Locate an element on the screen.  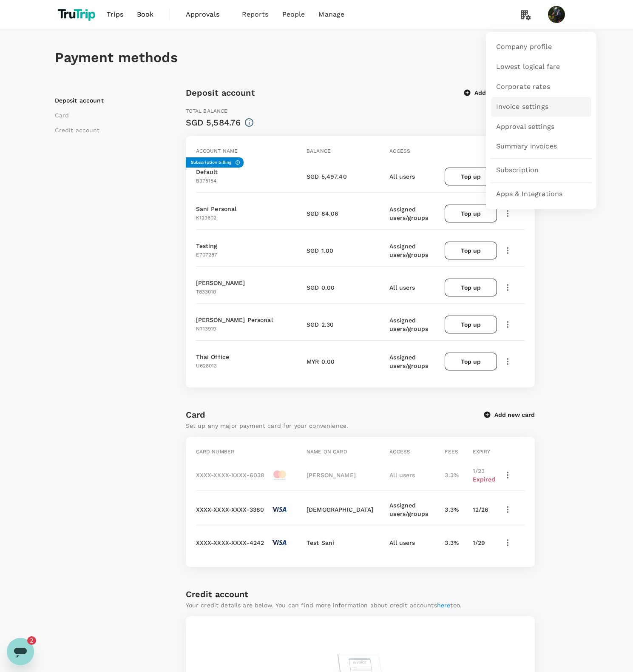
p: 1 / 23 is located at coordinates (485, 471).